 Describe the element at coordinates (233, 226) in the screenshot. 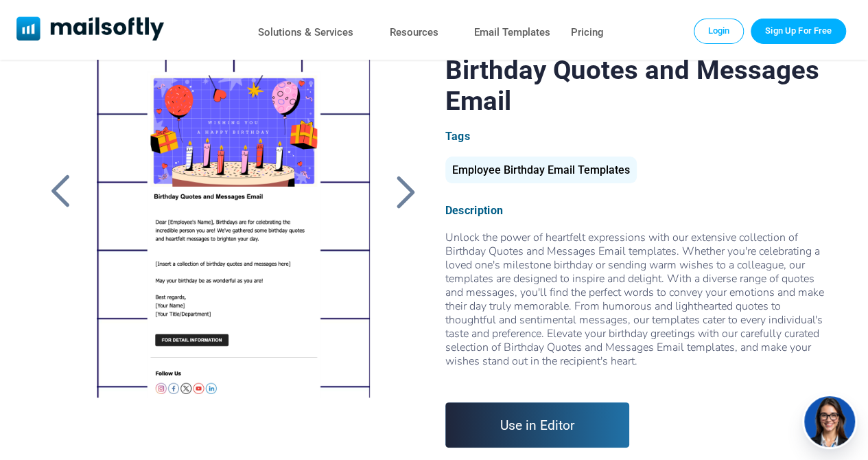

I see `a: Birthday Quotes and Messages Email` at that location.